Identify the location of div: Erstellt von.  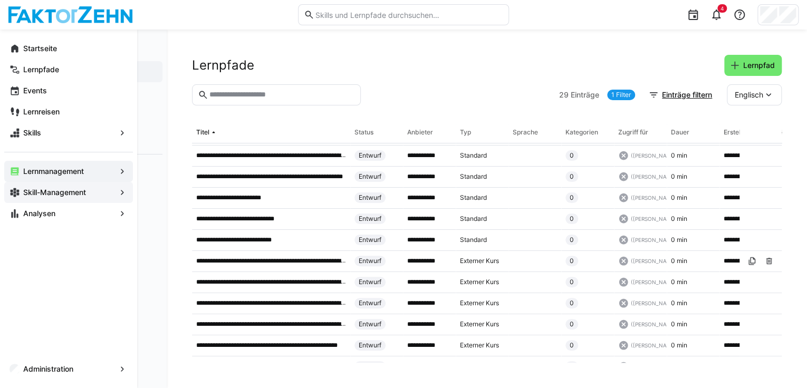
(740, 132).